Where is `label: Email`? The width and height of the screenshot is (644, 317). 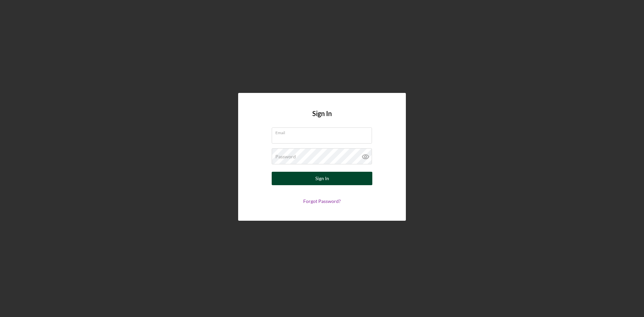
label: Email is located at coordinates (324, 132).